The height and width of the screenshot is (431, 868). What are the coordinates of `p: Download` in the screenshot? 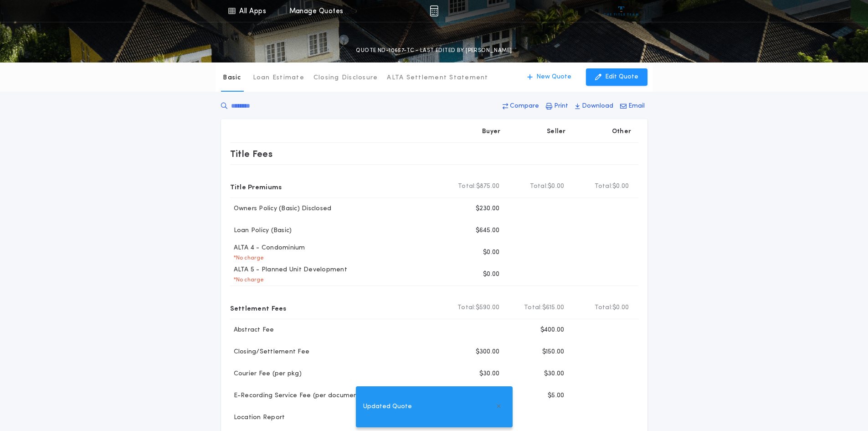 It's located at (597, 106).